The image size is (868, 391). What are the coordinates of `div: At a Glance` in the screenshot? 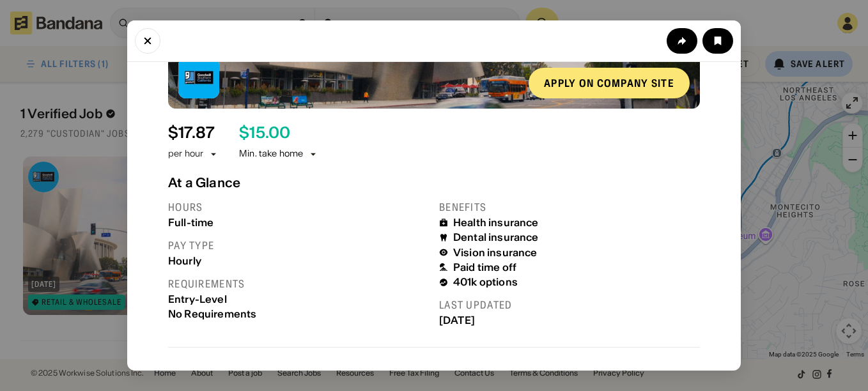 It's located at (434, 183).